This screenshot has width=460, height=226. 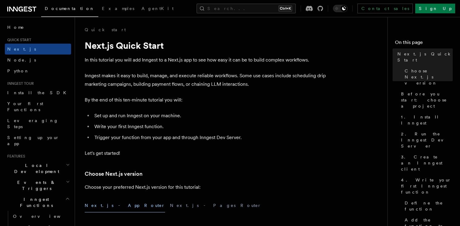 I want to click on span: Local Development, so click(x=35, y=168).